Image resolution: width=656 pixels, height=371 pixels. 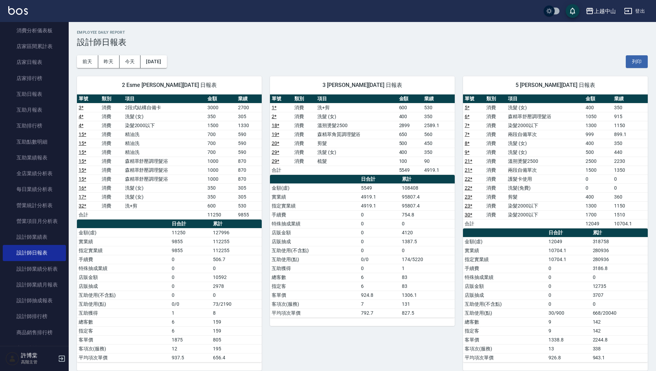 What do you see at coordinates (357, 143) in the screenshot?
I see `td: 剪髮` at bounding box center [357, 143].